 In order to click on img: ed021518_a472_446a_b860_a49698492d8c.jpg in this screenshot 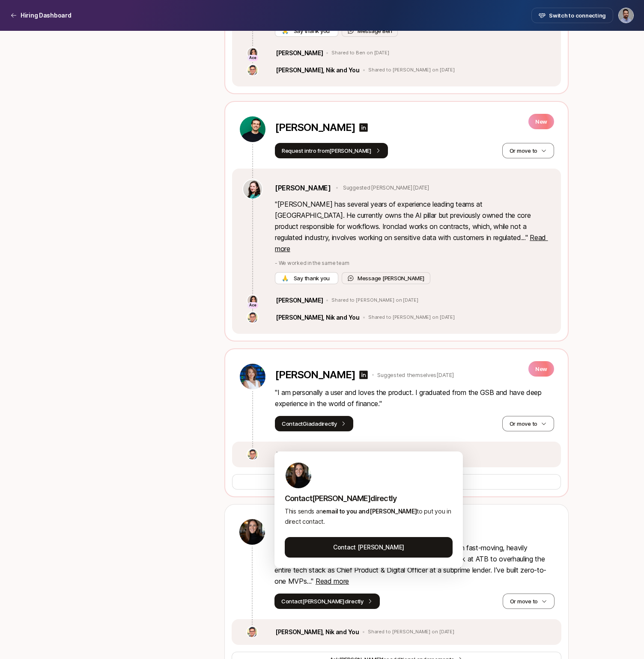, I will do `click(252, 189)`.